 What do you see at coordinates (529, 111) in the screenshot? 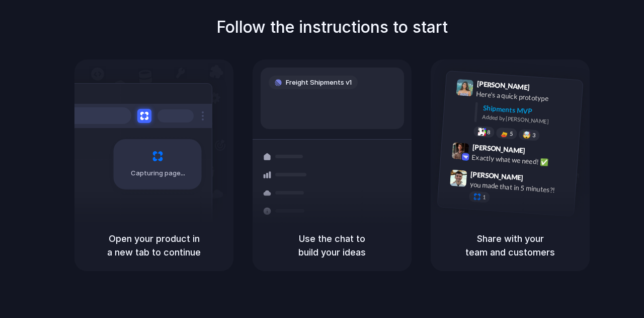
I see `div: Shipments MVP` at bounding box center [529, 111].